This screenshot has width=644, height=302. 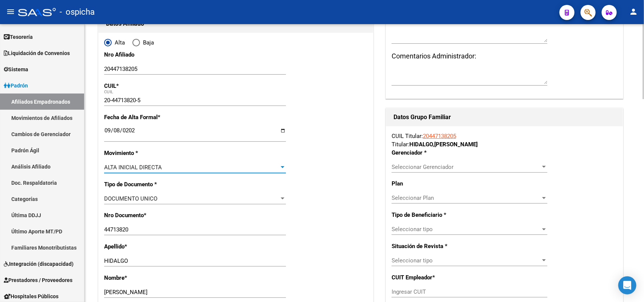 I want to click on p: Movimiento *, so click(x=143, y=153).